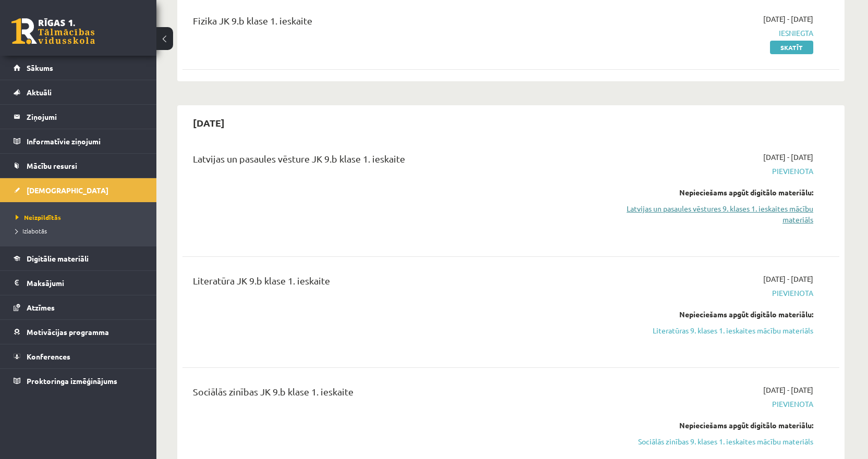 The image size is (868, 459). What do you see at coordinates (714, 442) in the screenshot?
I see `a: Sociālās zinības 9. klases 1. ieskaites mācību materiāls` at bounding box center [714, 442].